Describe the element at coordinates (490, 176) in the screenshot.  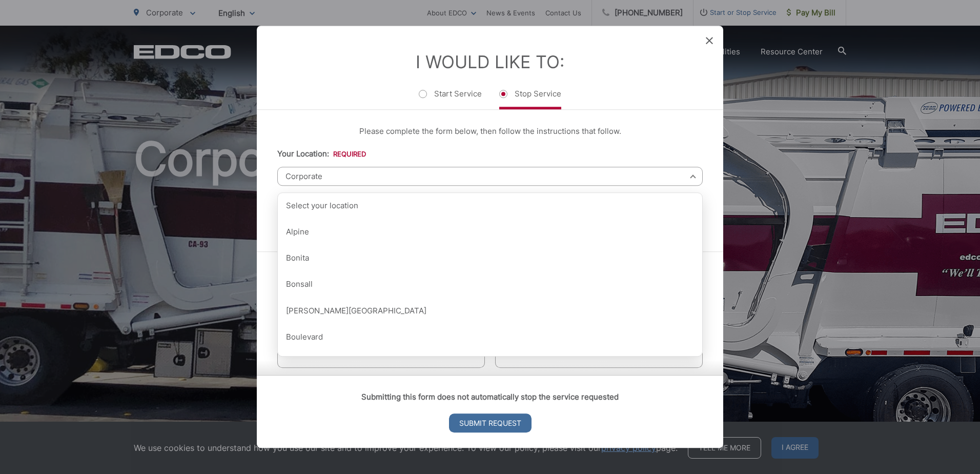
I see `span: Corporate` at that location.